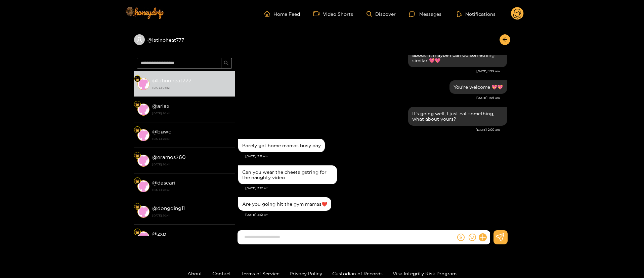 The height and width of the screenshot is (278, 644). What do you see at coordinates (285, 204) in the screenshot?
I see `div: Are you going hit the gym mamas❤️` at bounding box center [285, 204].